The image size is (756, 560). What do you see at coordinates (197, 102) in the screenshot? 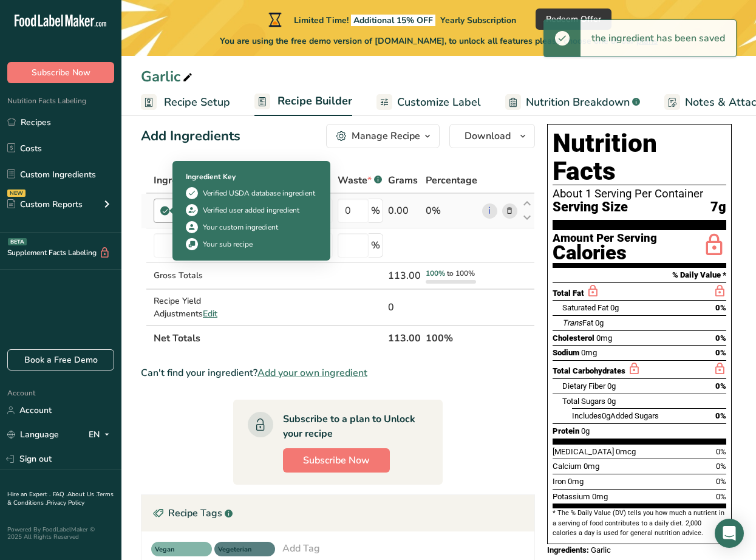
I see `span: Recipe Setup` at bounding box center [197, 102].